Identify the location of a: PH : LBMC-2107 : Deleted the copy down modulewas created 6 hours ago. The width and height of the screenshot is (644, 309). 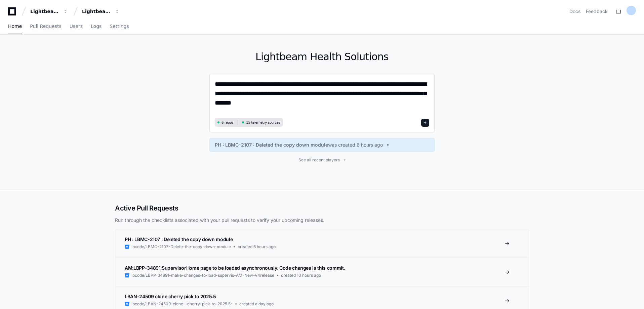
(322, 145).